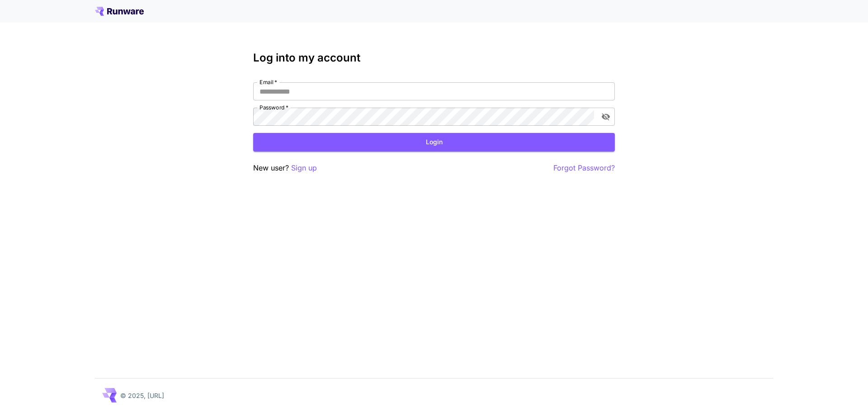 The width and height of the screenshot is (868, 412). Describe the element at coordinates (304, 168) in the screenshot. I see `p: Sign up` at that location.